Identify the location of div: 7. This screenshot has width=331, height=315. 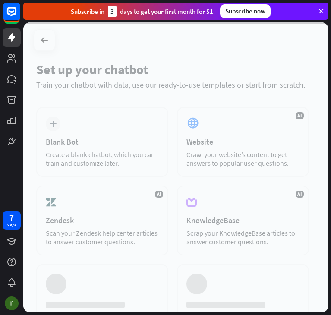
(12, 217).